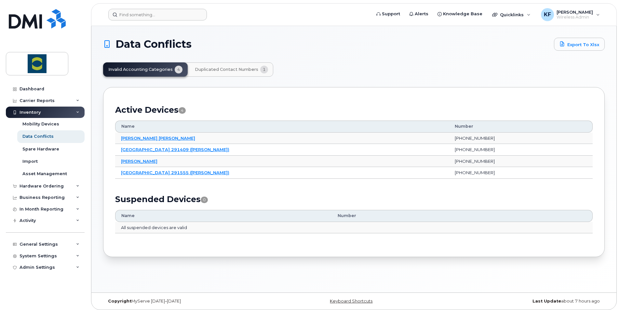 Image resolution: width=620 pixels, height=310 pixels. What do you see at coordinates (579, 44) in the screenshot?
I see `a: Export to Xlsx` at bounding box center [579, 44].